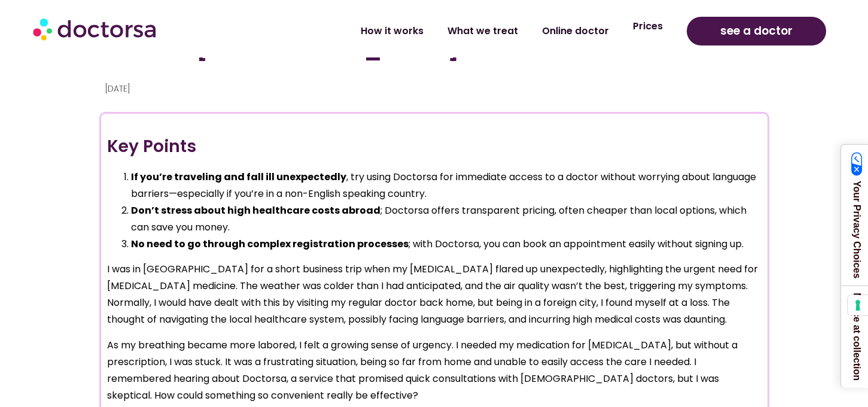  I want to click on strong: If you’re traveling and fall ill unexpectedly, so click(239, 176).